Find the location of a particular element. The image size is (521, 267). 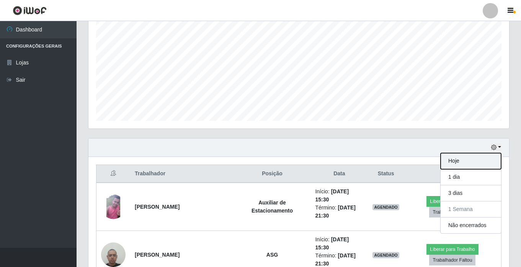

button: 1 dia is located at coordinates (471, 177).